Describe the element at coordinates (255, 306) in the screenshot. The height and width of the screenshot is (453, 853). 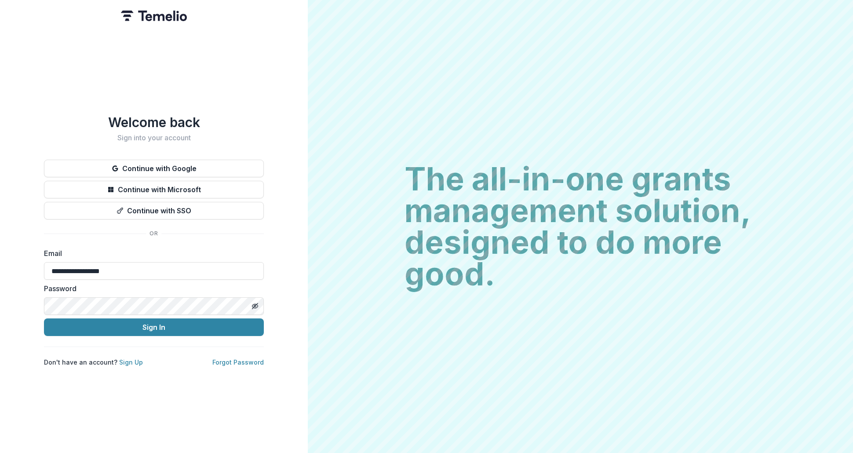
I see `button: Toggle password visibility` at that location.